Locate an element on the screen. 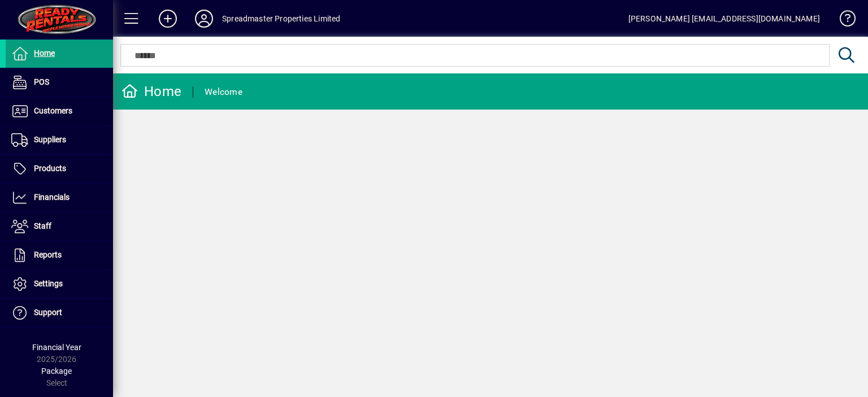  div: Home is located at coordinates (151, 92).